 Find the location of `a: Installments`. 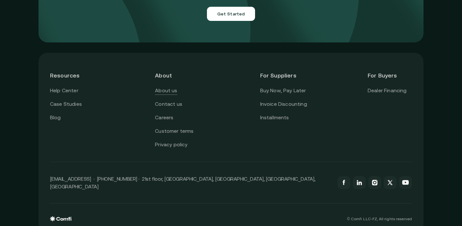

a: Installments is located at coordinates (275, 117).